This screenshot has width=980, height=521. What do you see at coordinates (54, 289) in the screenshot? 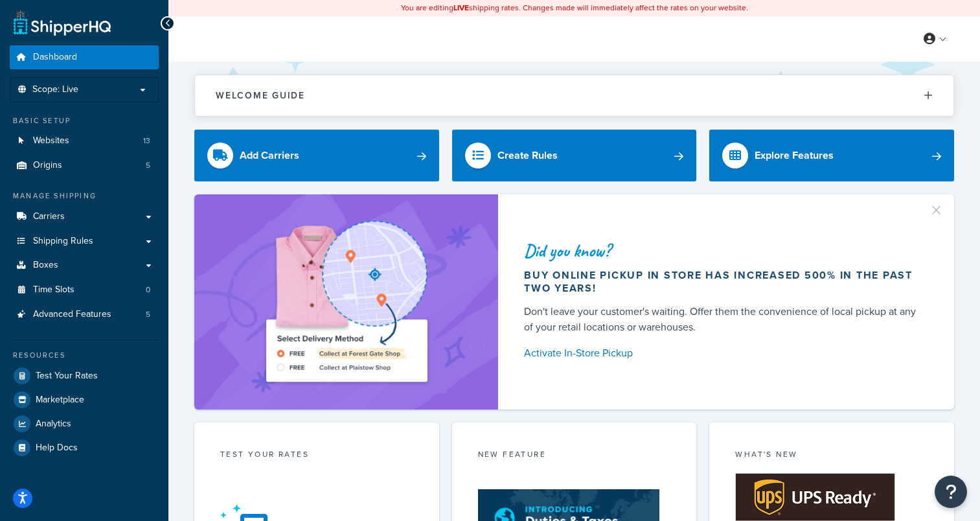
I see `span: Time Slots` at bounding box center [54, 289].